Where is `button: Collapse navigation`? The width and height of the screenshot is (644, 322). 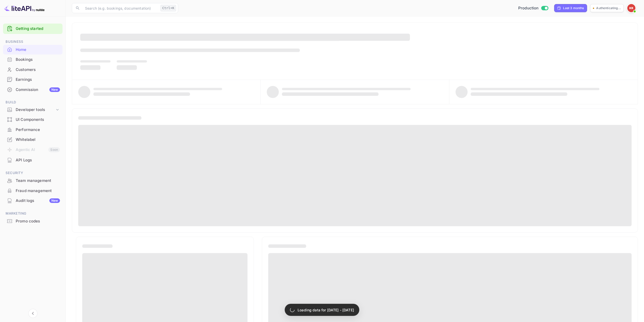
button: Collapse navigation is located at coordinates (33, 314).